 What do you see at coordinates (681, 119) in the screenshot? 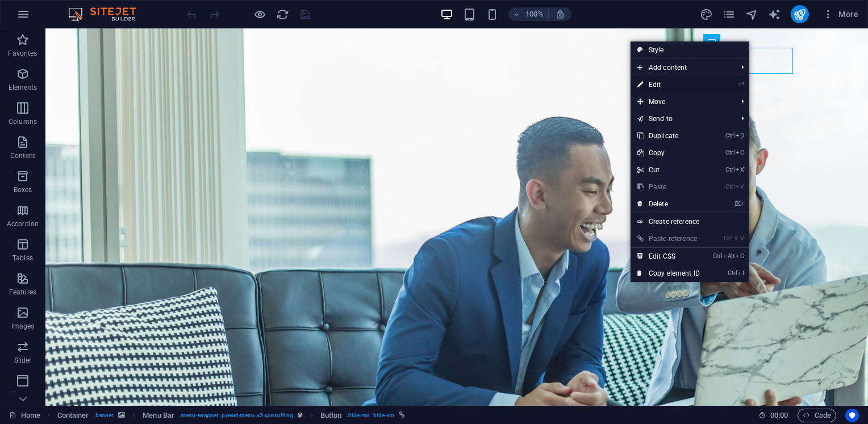
I see `a: Send to` at bounding box center [681, 119].